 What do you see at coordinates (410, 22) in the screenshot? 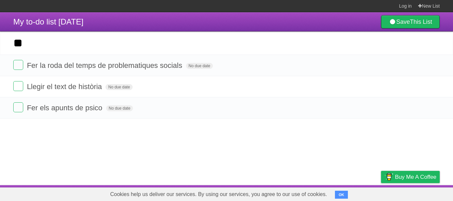
I see `a: SaveThis List` at bounding box center [410, 22].